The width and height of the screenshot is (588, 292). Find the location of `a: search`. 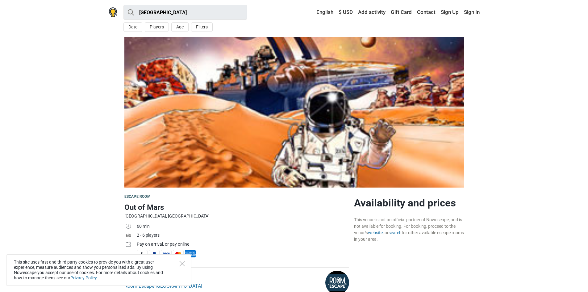

a: search is located at coordinates (395, 232).